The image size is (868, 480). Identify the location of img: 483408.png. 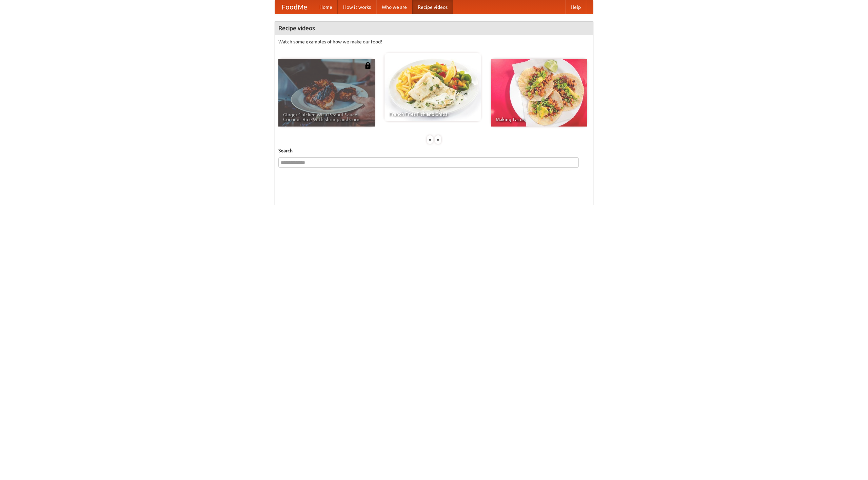
(368, 66).